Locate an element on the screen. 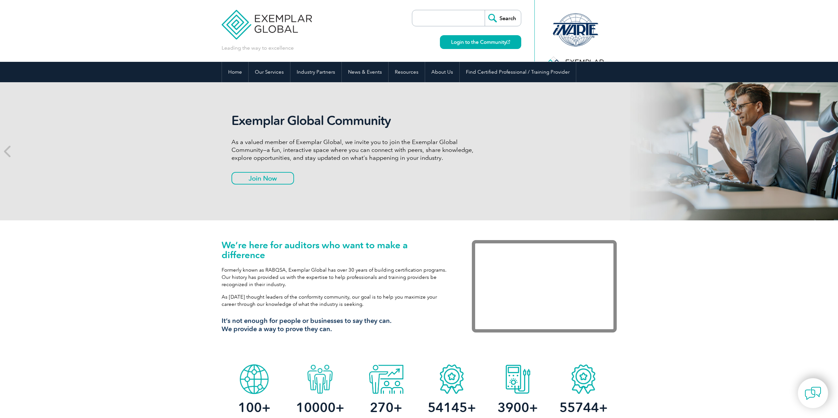  span: 270 is located at coordinates (381, 408).